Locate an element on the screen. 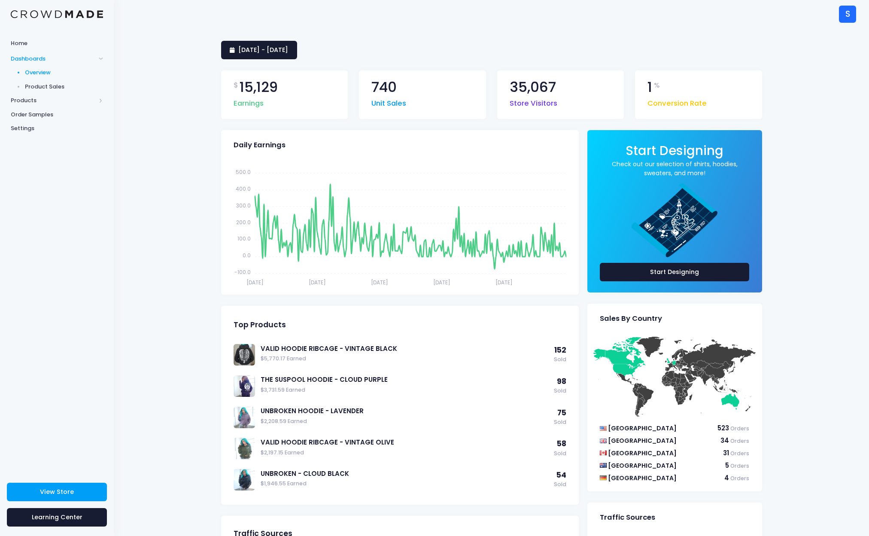 This screenshot has width=869, height=536. a: VALID HOODIE RIBCAGE - VINTAGE OLIVE is located at coordinates (405, 442).